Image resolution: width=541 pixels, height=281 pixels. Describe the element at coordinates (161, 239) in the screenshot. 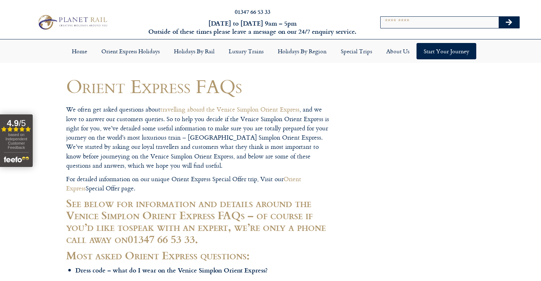

I see `strong: 01347 66 53 33` at that location.